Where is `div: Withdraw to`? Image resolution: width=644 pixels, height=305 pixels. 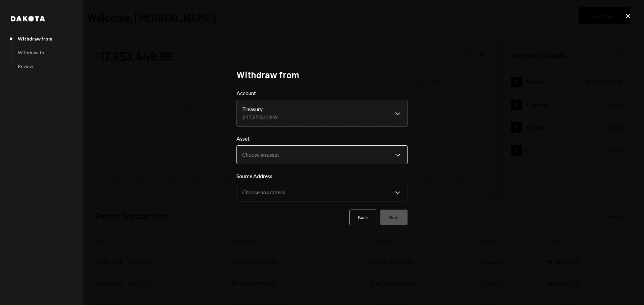 div: Withdraw to is located at coordinates (31, 52).